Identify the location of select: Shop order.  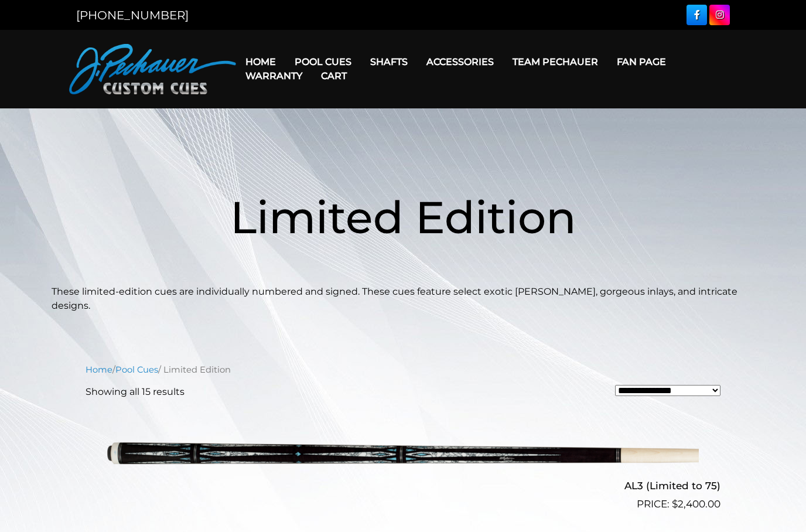
(668, 390).